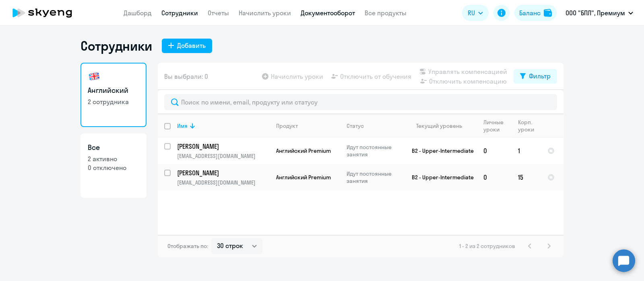 This screenshot has width=644, height=281. What do you see at coordinates (114, 91) in the screenshot?
I see `h3: Английский` at bounding box center [114, 91].